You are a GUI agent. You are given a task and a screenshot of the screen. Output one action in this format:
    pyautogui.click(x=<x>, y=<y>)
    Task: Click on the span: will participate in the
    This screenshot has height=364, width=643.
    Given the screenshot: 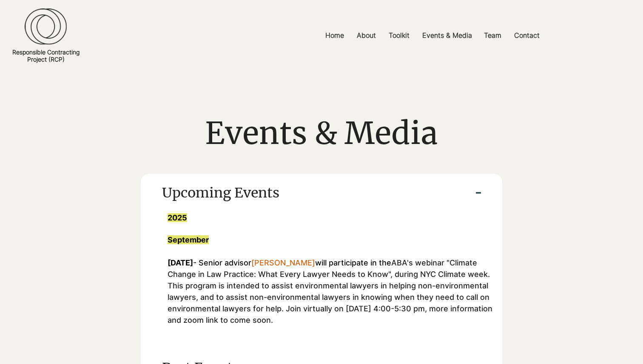 What is the action you would take?
    pyautogui.click(x=353, y=263)
    